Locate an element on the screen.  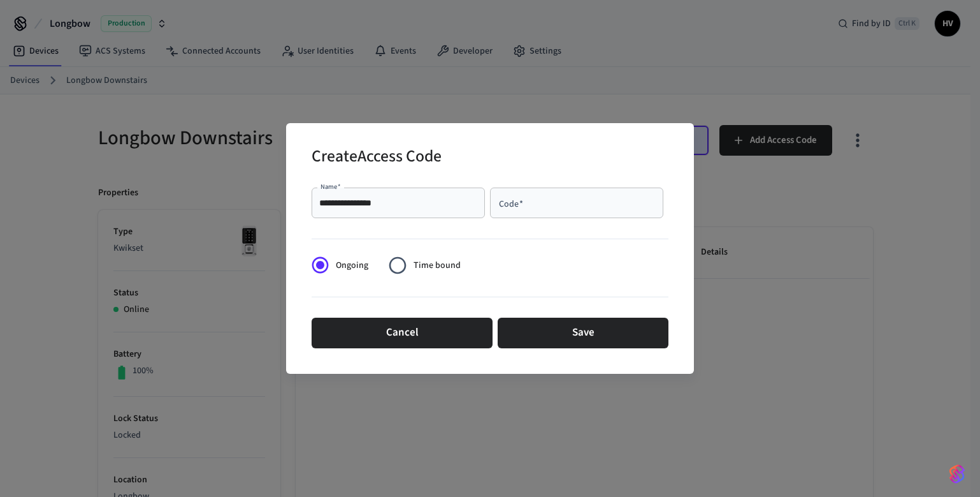
label: Name is located at coordinates (331, 187).